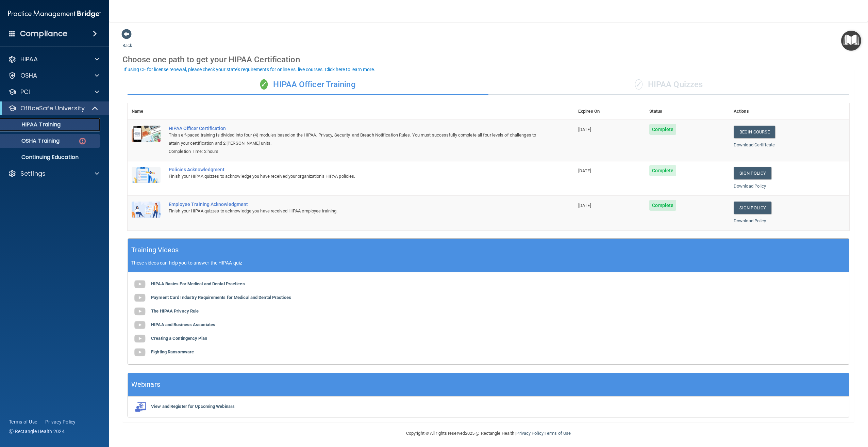 The height and width of the screenshot is (447, 868). What do you see at coordinates (43, 34) in the screenshot?
I see `h4: Compliance` at bounding box center [43, 34].